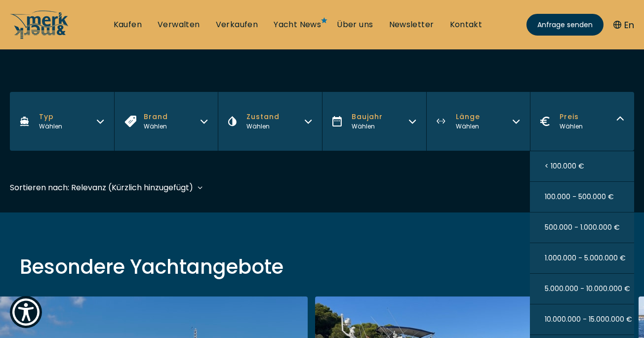  I want to click on button: ZustandWählen, so click(270, 121).